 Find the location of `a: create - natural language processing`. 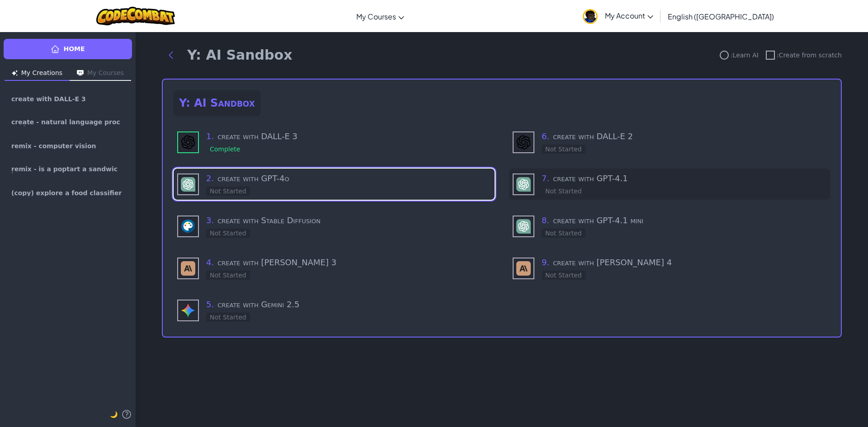

a: create - natural language processing is located at coordinates (68, 123).